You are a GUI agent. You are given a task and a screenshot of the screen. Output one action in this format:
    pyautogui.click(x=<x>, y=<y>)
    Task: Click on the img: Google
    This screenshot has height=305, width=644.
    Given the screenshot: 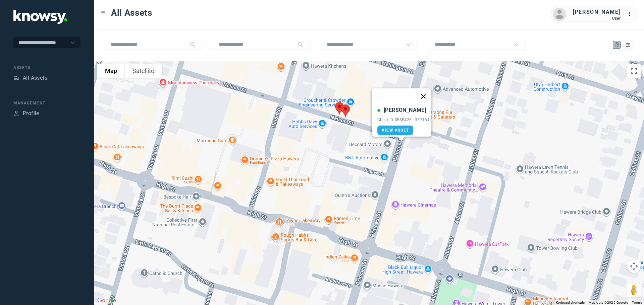 What is the action you would take?
    pyautogui.click(x=107, y=301)
    